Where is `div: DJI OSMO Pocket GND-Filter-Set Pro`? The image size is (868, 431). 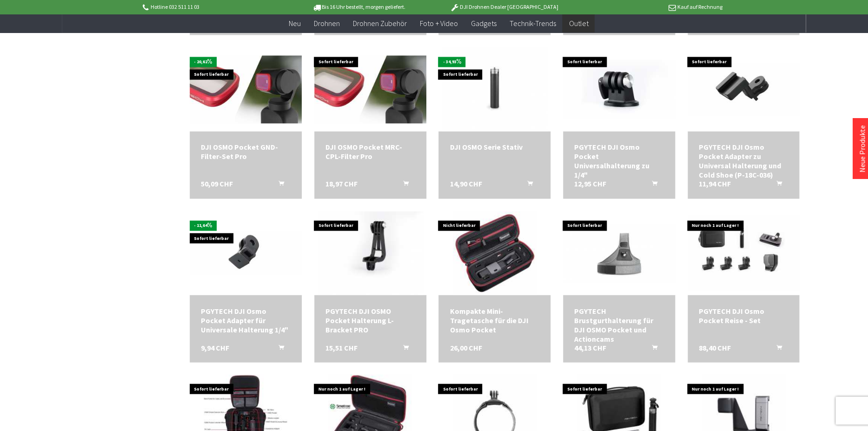 div: DJI OSMO Pocket GND-Filter-Set Pro is located at coordinates (245, 152).